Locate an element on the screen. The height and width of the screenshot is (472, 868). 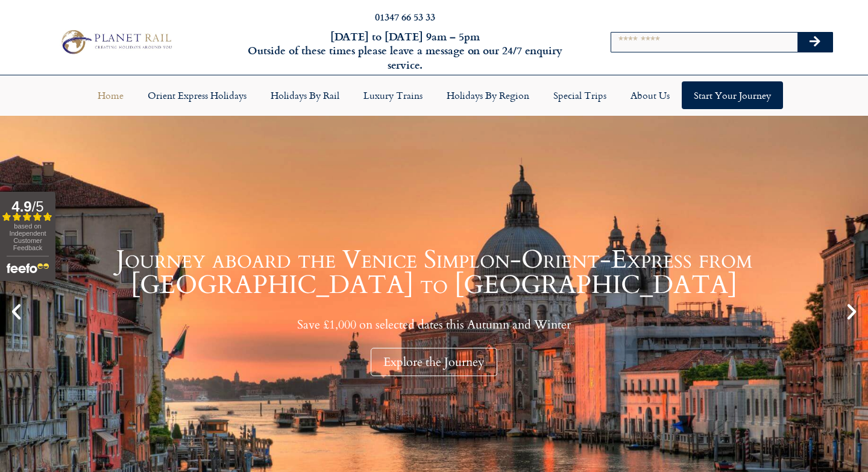
p: Save £1,000 on selected dates this Autumn and Winter is located at coordinates (434, 324).